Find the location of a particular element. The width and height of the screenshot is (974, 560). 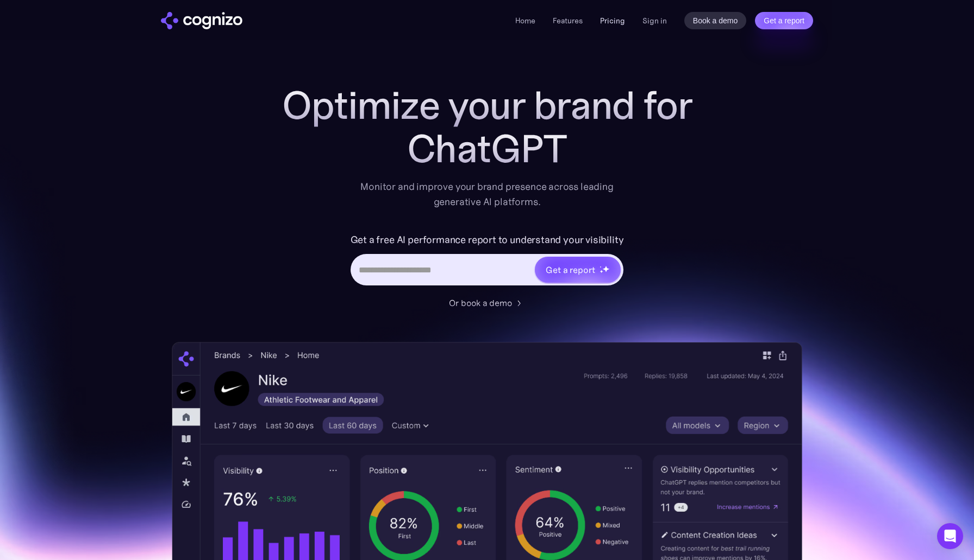

div: Or book a demo is located at coordinates (480, 303).